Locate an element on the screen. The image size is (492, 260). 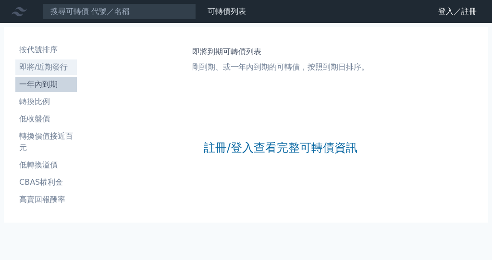
li: 高賣回報酬率 is located at coordinates (46, 200).